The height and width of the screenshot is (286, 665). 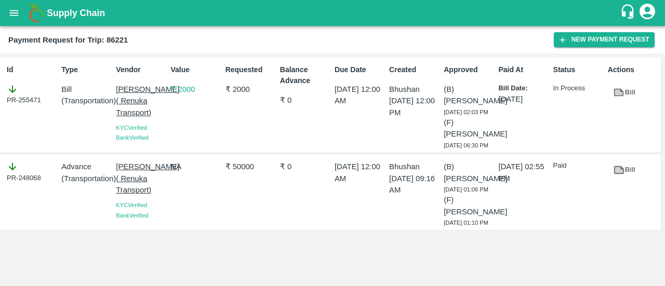 I want to click on p: Created, so click(x=414, y=70).